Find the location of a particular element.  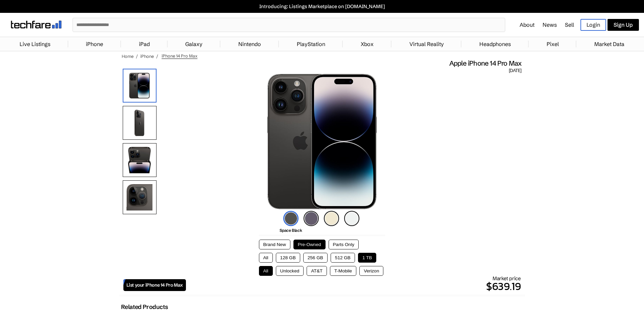

a: Market Data is located at coordinates (609, 44).